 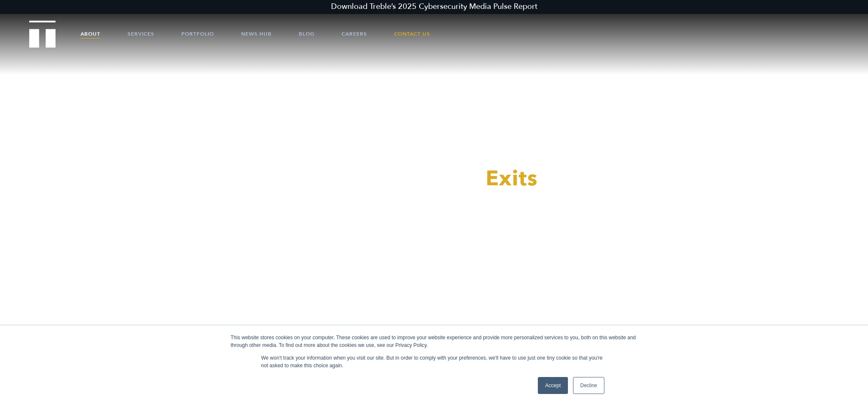 I want to click on a: Services, so click(x=141, y=34).